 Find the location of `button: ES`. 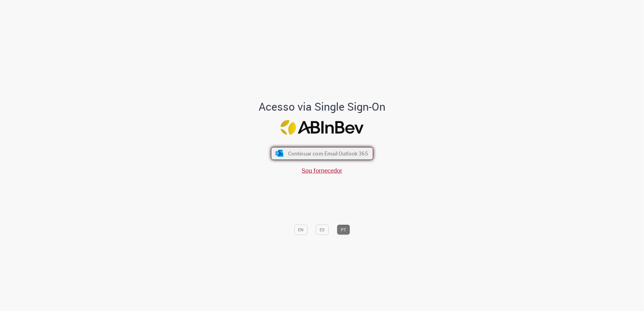

button: ES is located at coordinates (322, 230).